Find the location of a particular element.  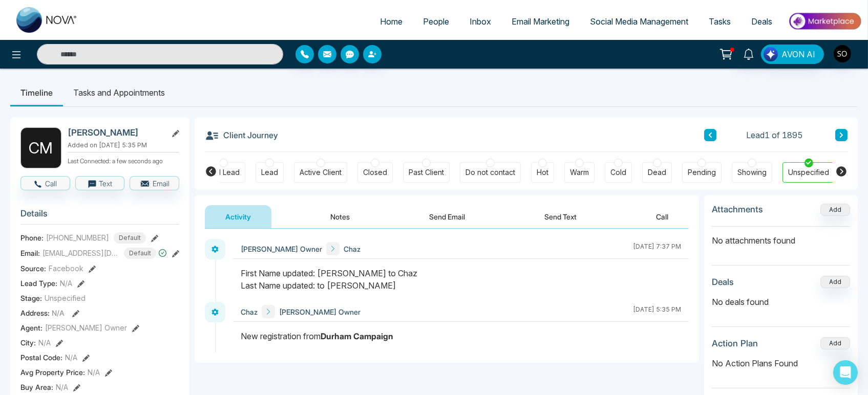

div: Lead is located at coordinates (269, 173).